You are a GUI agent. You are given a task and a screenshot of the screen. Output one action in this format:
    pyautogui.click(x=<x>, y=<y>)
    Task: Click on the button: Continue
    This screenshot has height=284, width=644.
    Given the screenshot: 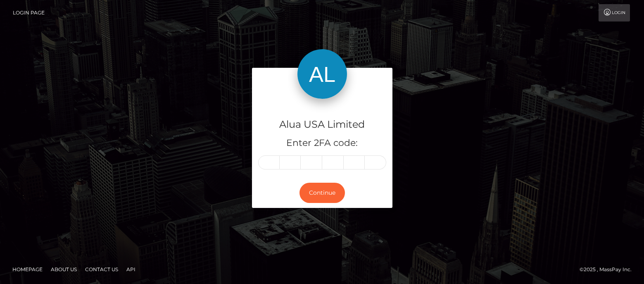 What is the action you would take?
    pyautogui.click(x=322, y=193)
    